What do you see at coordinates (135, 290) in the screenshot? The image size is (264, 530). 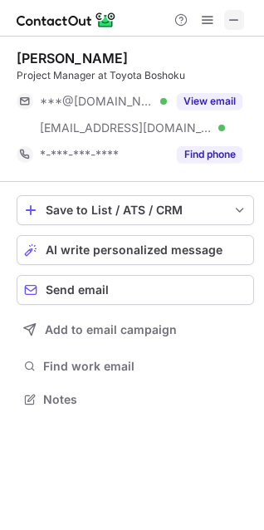 I see `button: Send email` at bounding box center [135, 290].